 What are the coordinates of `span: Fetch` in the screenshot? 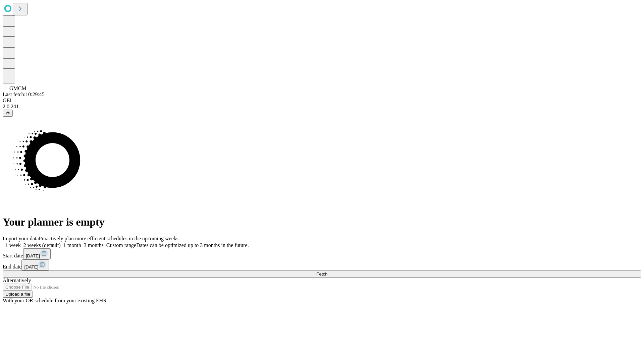 It's located at (322, 274).